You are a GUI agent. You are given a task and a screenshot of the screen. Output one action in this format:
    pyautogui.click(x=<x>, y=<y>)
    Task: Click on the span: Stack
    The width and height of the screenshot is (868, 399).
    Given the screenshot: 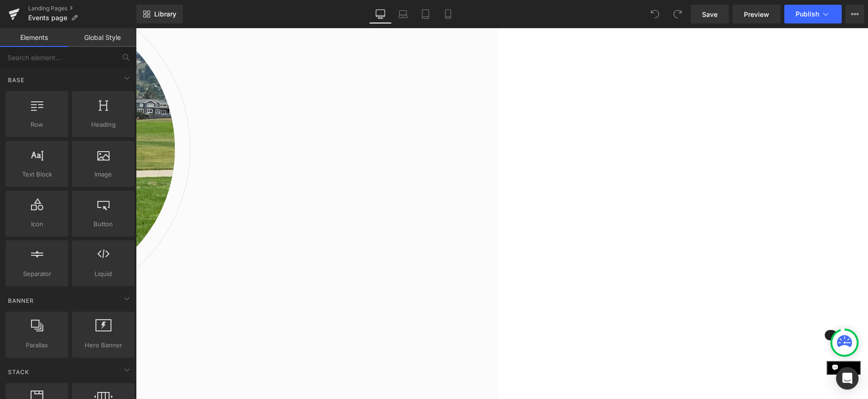 What is the action you would take?
    pyautogui.click(x=18, y=372)
    